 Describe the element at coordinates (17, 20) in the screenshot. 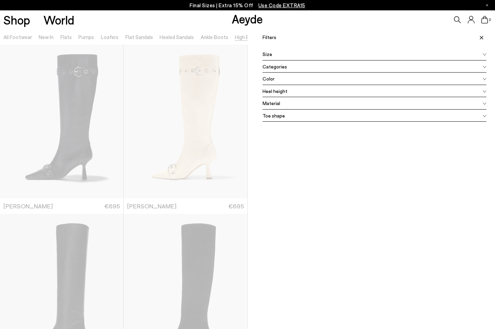

I see `a: Shop` at that location.